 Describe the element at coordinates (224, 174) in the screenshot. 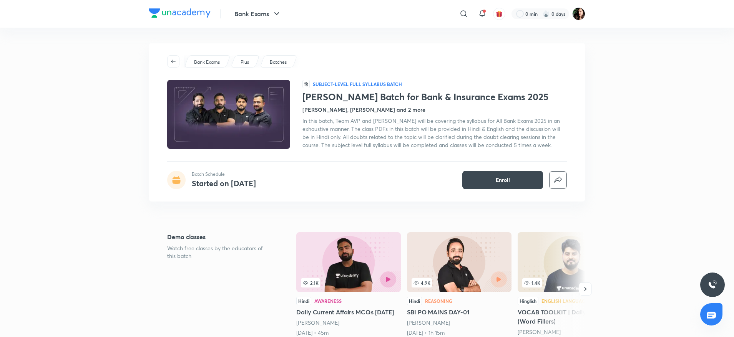

I see `p: Batch Schedule` at that location.